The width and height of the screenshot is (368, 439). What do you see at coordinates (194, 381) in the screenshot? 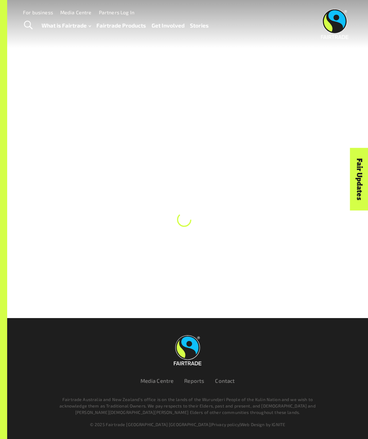
I see `a: Reports` at bounding box center [194, 381].